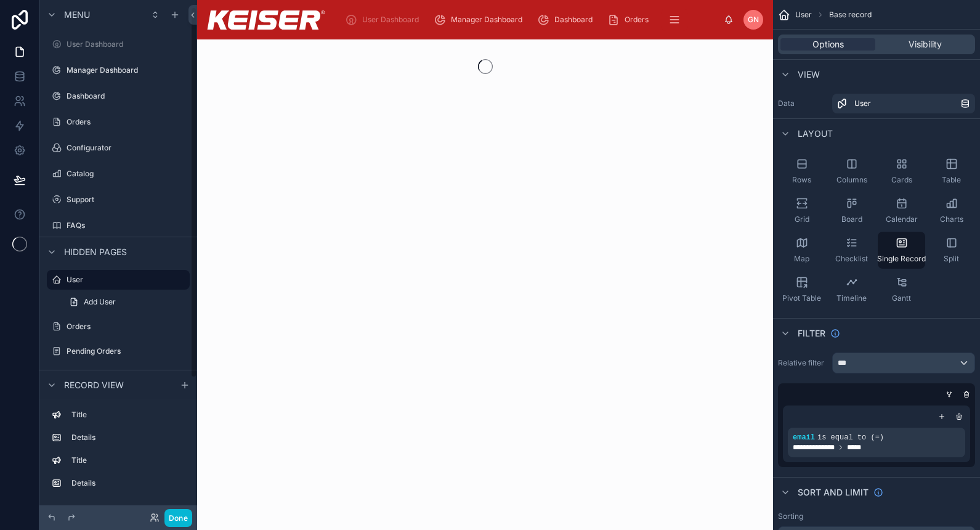 Image resolution: width=980 pixels, height=530 pixels. Describe the element at coordinates (127, 45) in the screenshot. I see `label: User Dashboard` at that location.